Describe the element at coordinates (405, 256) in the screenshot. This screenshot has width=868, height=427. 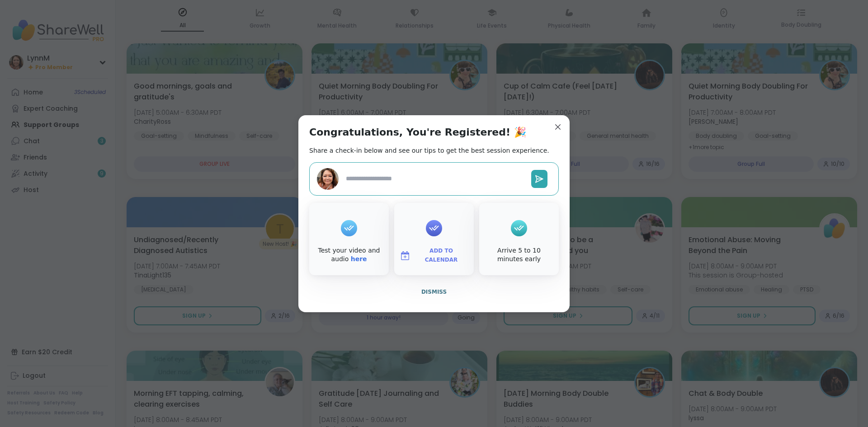
I see `img: ShareWell Logomark` at that location.